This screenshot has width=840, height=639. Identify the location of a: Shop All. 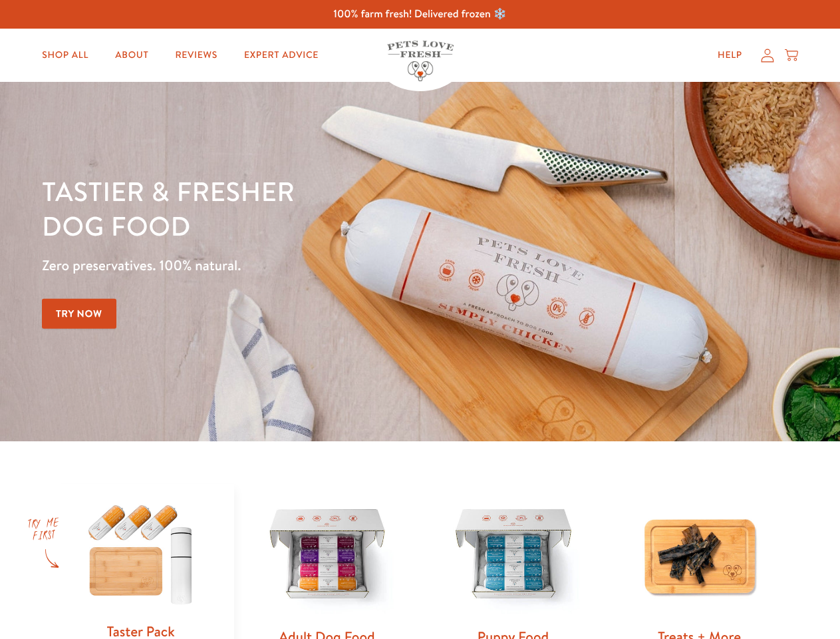
(65, 55).